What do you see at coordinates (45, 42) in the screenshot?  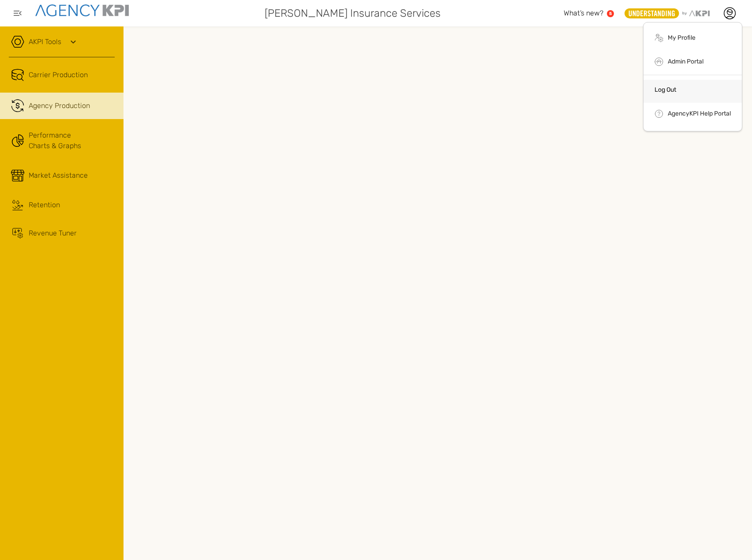 I see `a: AKPI Tools` at bounding box center [45, 42].